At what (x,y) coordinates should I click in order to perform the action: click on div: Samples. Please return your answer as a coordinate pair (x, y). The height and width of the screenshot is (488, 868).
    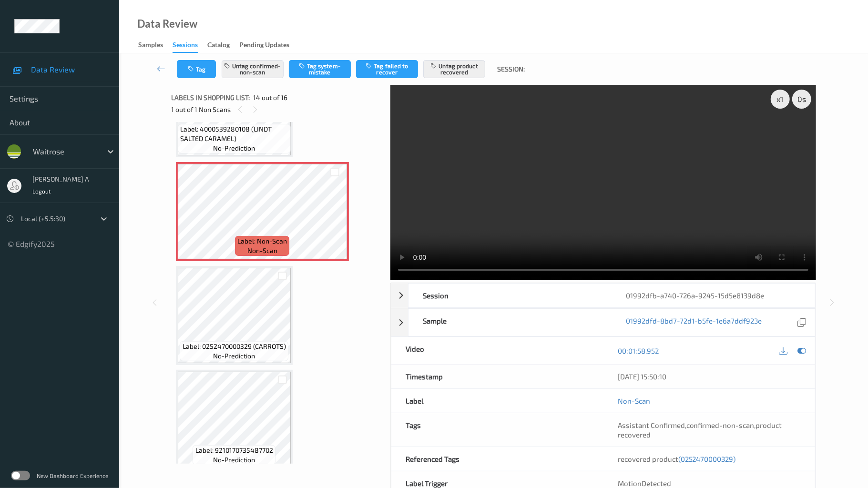
    Looking at the image, I should click on (151, 46).